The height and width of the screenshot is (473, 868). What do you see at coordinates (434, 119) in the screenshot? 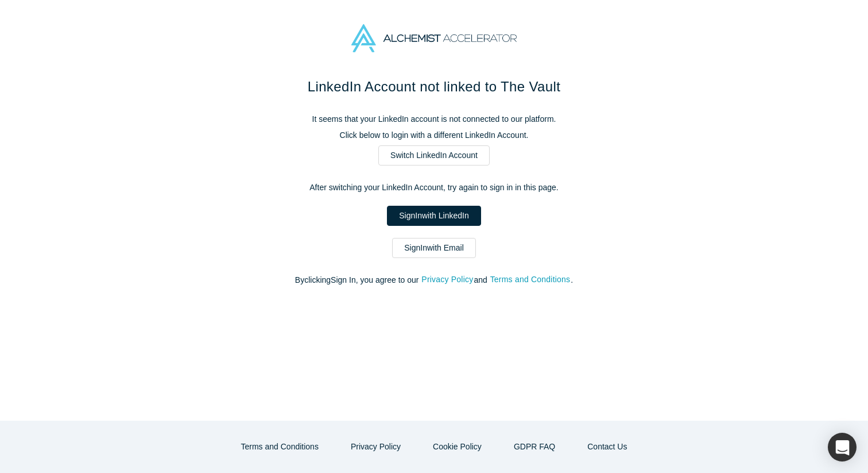
I see `p: It seems that your LinkedIn account is not connected to our platform.` at bounding box center [434, 119].